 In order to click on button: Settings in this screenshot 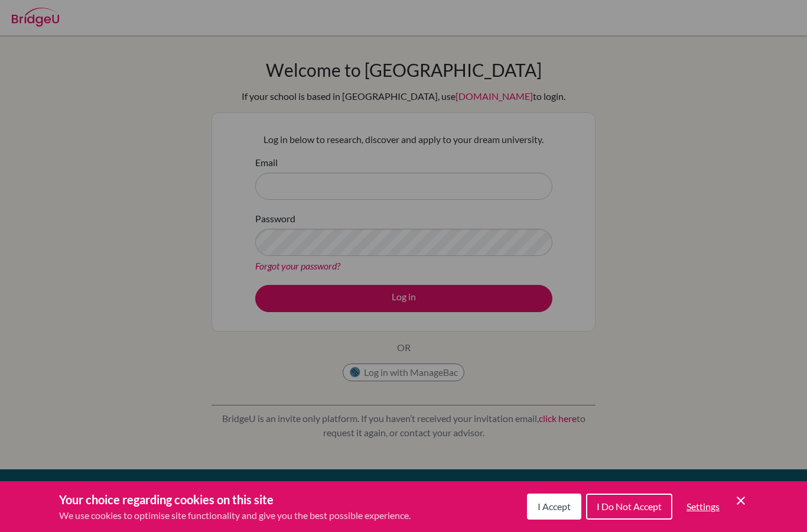, I will do `click(702, 506)`.